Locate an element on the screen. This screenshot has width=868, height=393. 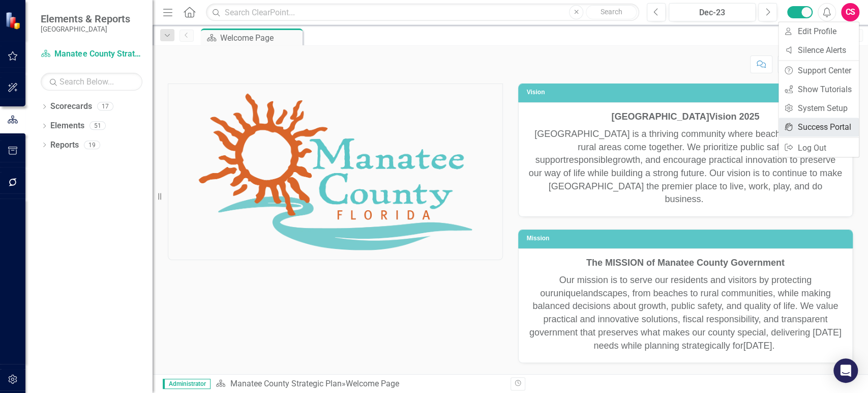
h3: Vision is located at coordinates (688, 92).